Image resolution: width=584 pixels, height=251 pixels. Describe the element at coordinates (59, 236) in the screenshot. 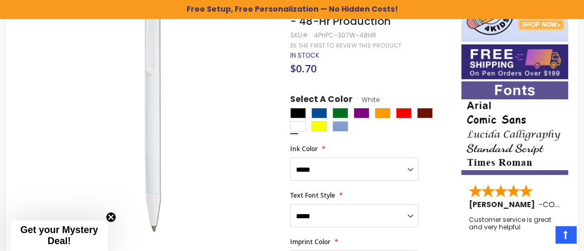

I see `div: Get your Mystery Deal!Close teaser` at that location.